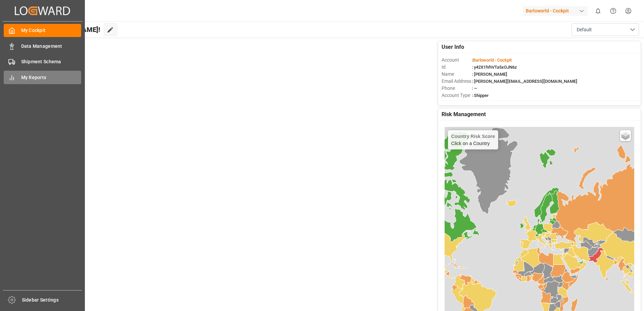 Image resolution: width=644 pixels, height=311 pixels. What do you see at coordinates (457, 81) in the screenshot?
I see `span: Email Address` at bounding box center [457, 81].